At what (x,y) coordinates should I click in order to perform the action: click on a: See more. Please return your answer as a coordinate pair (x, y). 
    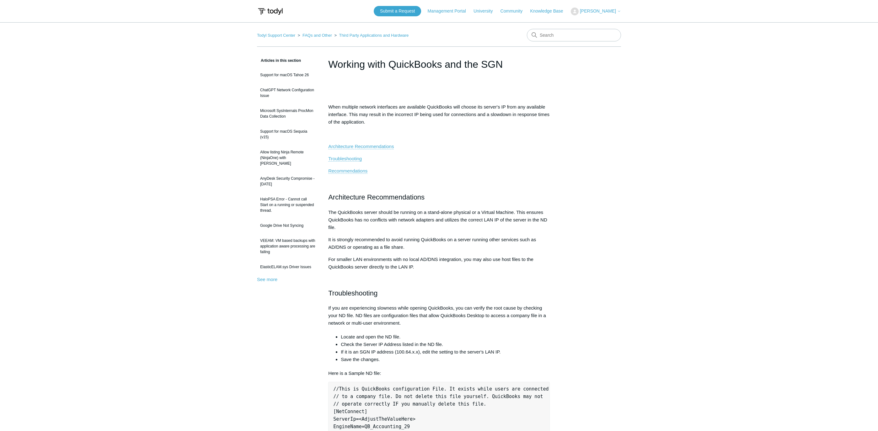
    Looking at the image, I should click on (267, 279).